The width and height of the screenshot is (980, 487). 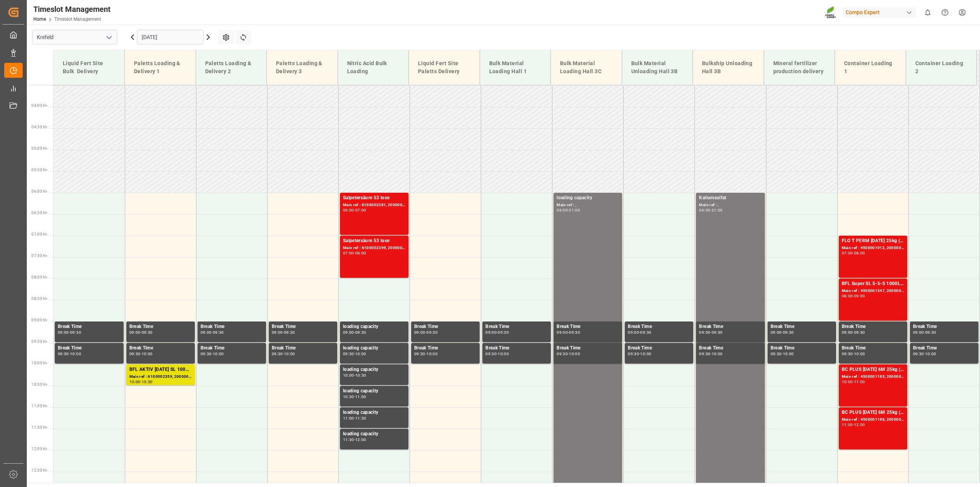 I want to click on span: 09:00 Hr, so click(x=39, y=320).